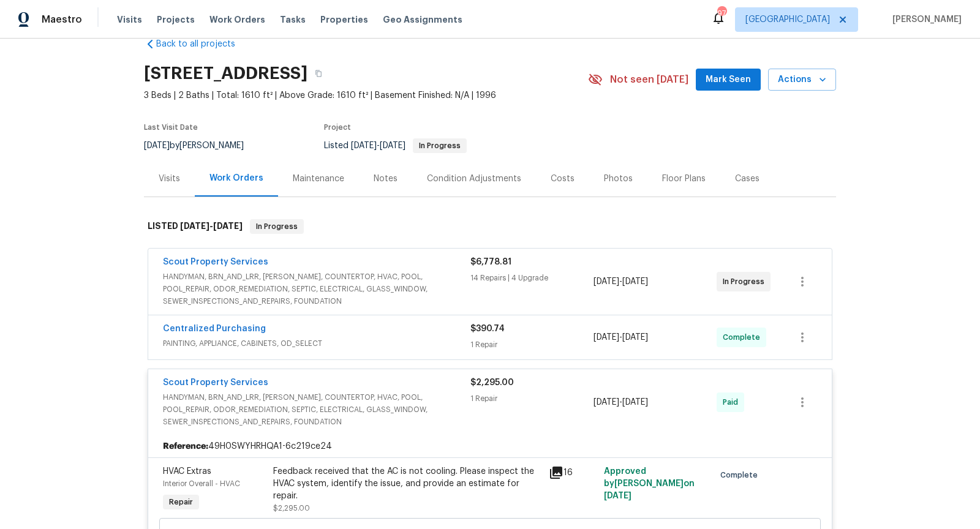 The image size is (980, 529). Describe the element at coordinates (195, 227) in the screenshot. I see `h6: LISTED` at that location.